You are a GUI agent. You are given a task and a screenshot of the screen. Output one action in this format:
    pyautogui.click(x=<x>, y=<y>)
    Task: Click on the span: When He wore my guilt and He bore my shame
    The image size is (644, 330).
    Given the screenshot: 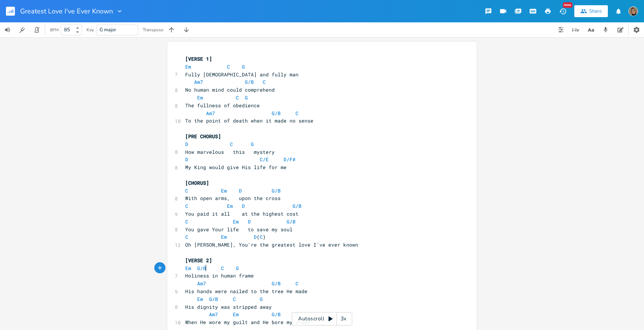 What is the action you would take?
    pyautogui.click(x=248, y=322)
    